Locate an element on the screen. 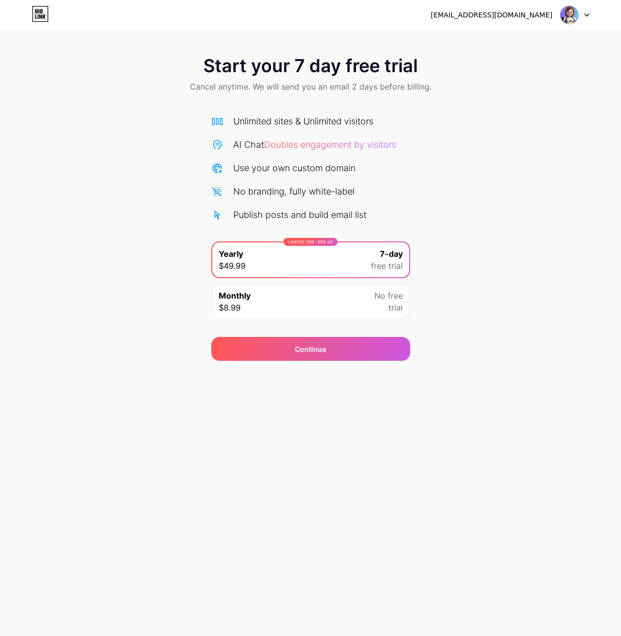 The height and width of the screenshot is (636, 621). div: Publish posts and build email list is located at coordinates (300, 214).